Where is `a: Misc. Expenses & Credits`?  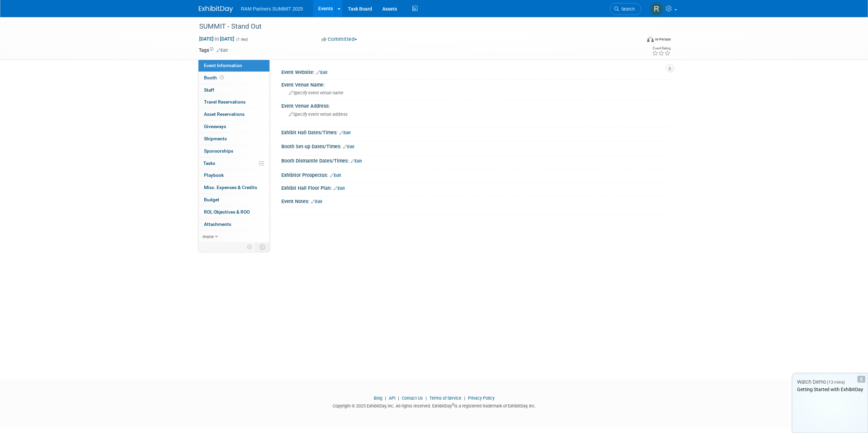 a: Misc. Expenses & Credits is located at coordinates (234, 187).